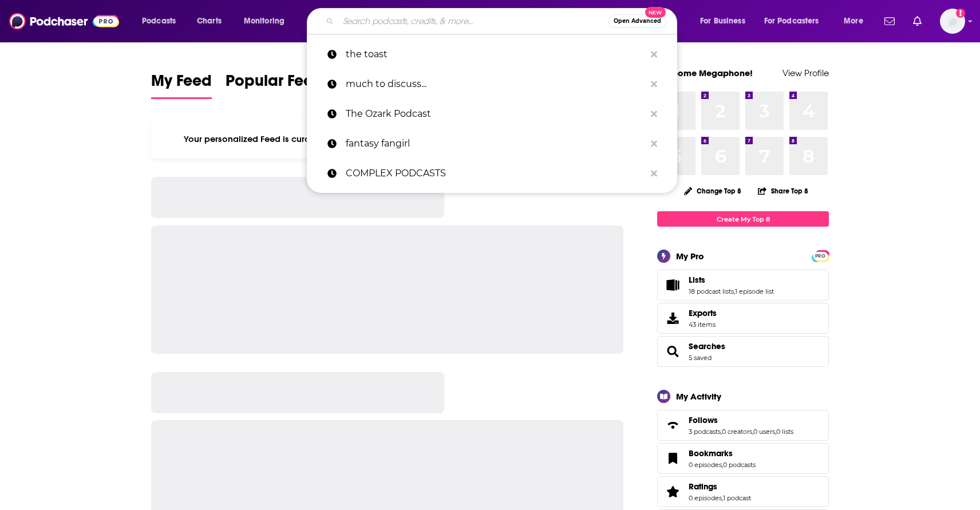  What do you see at coordinates (739, 465) in the screenshot?
I see `a: 0 podcasts` at bounding box center [739, 465].